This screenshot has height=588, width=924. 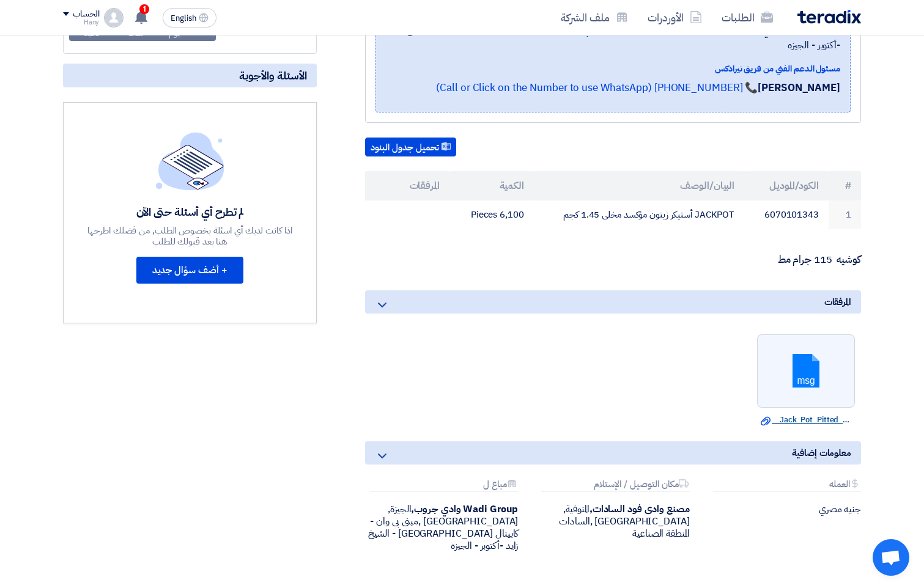 What do you see at coordinates (612, 260) in the screenshot?
I see `p: كوشيه 115 جرام مط` at bounding box center [612, 260].